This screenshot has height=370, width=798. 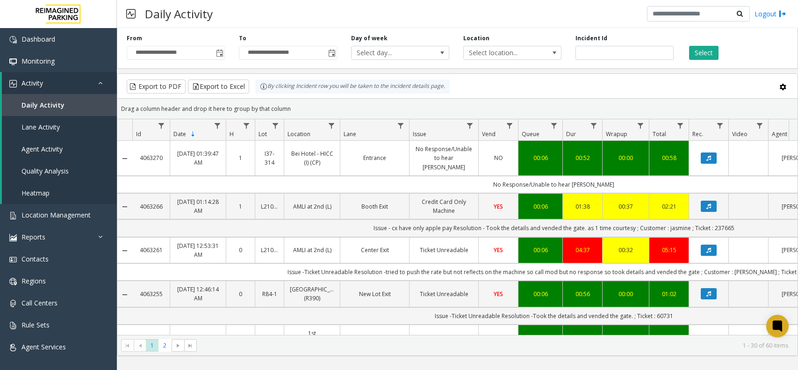 What do you see at coordinates (489, 134) in the screenshot?
I see `span: Vend` at bounding box center [489, 134].